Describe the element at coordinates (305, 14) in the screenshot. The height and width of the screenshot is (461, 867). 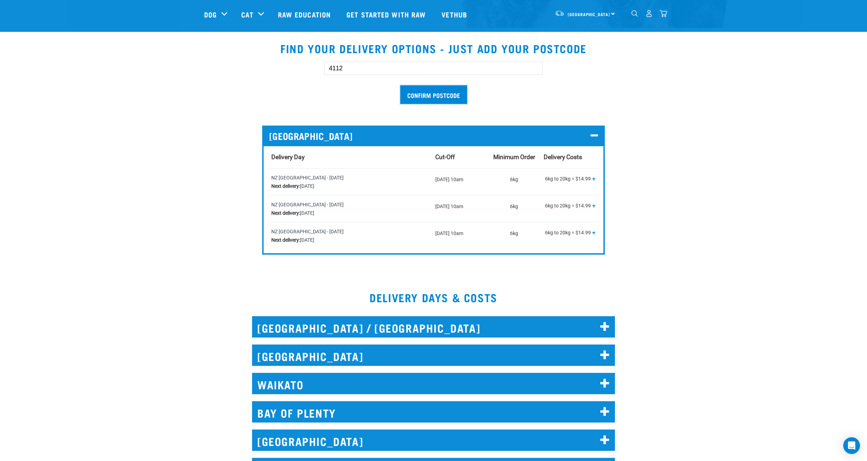
I see `a: Raw Education` at that location.